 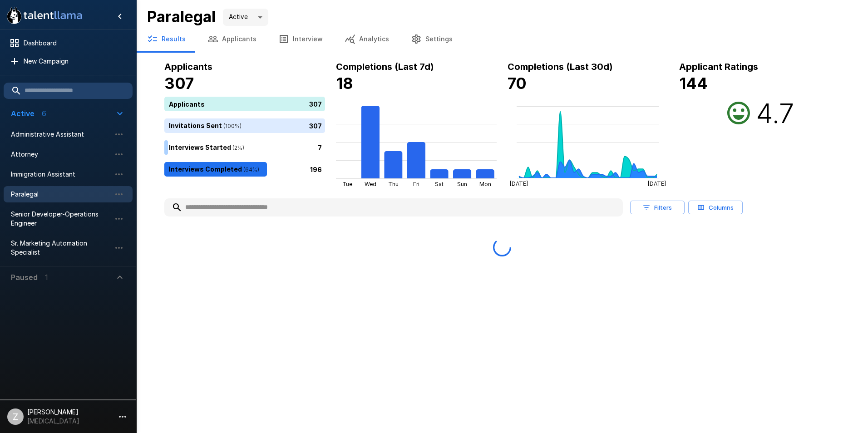 What do you see at coordinates (657, 207) in the screenshot?
I see `button: Filters` at bounding box center [657, 207].